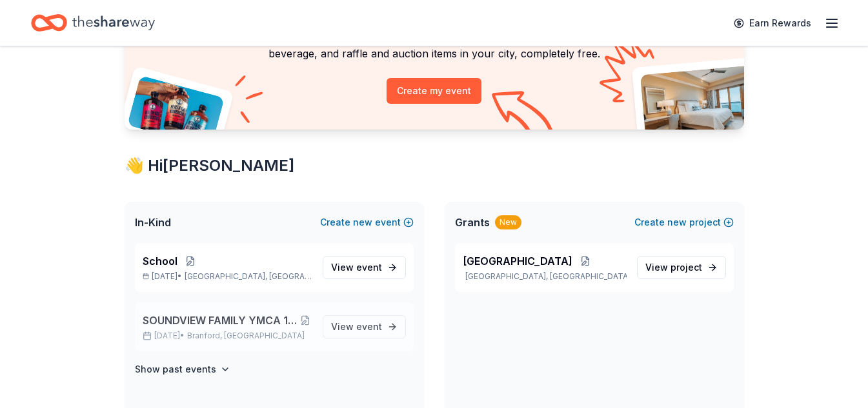 This screenshot has height=408, width=868. Describe the element at coordinates (366, 223) in the screenshot. I see `button: Createnewevent` at that location.